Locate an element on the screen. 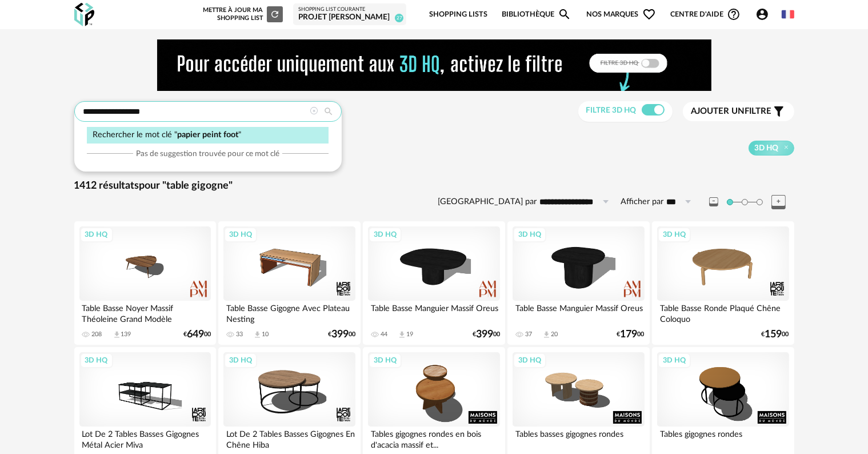 This screenshot has width=868, height=454. span: 649 is located at coordinates (195, 334).